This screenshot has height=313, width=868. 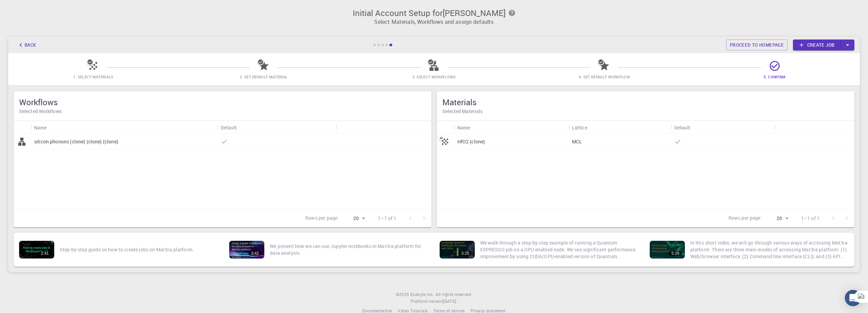 What do you see at coordinates (471, 142) in the screenshot?
I see `p: HfO2 (clone)` at bounding box center [471, 142].